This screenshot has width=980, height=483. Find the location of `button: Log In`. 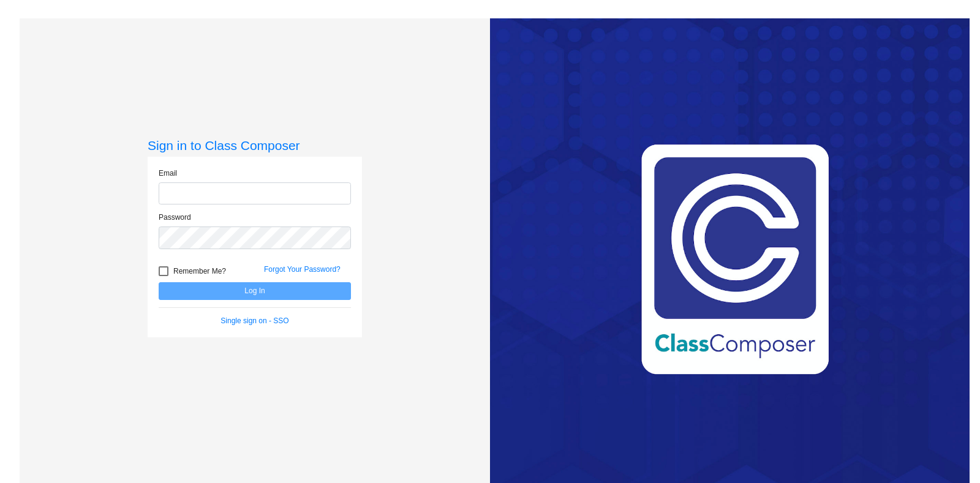

button: Log In is located at coordinates (255, 290).